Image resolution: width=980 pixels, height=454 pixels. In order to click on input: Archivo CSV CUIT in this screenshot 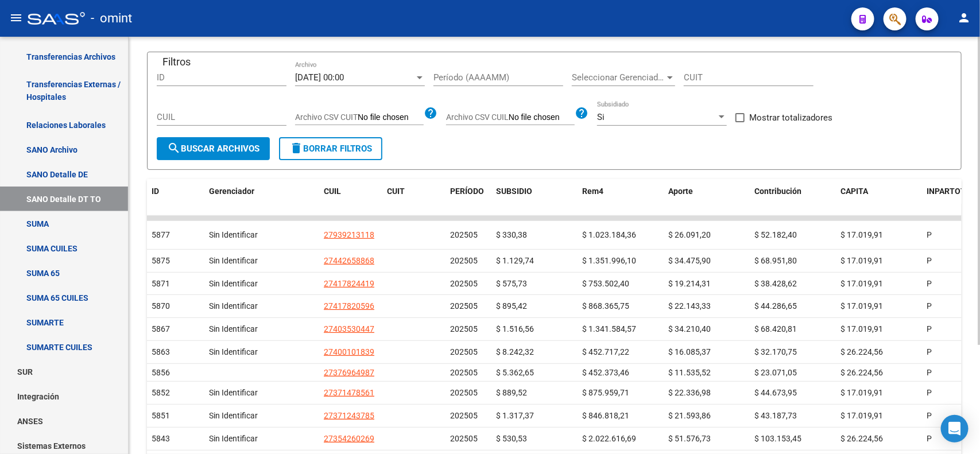, I will do `click(390, 117)`.